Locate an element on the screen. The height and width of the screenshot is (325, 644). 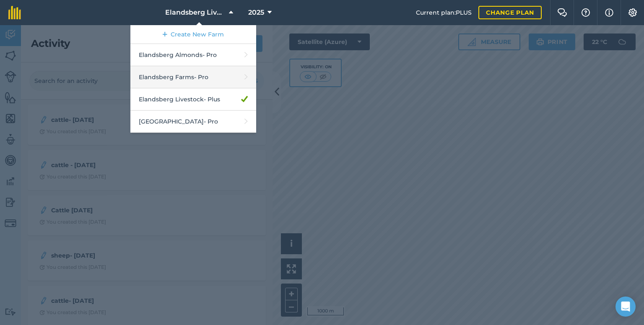
span: Elandsberg Livestock is located at coordinates (196, 13).